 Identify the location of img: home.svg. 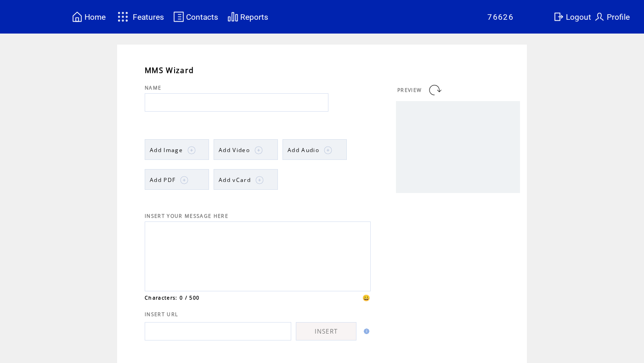
(77, 16).